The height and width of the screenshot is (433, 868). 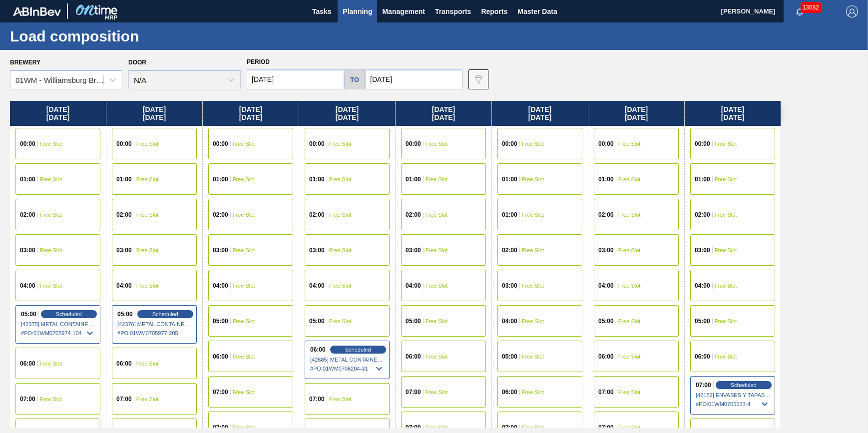 I want to click on h1: Load composition, so click(x=99, y=36).